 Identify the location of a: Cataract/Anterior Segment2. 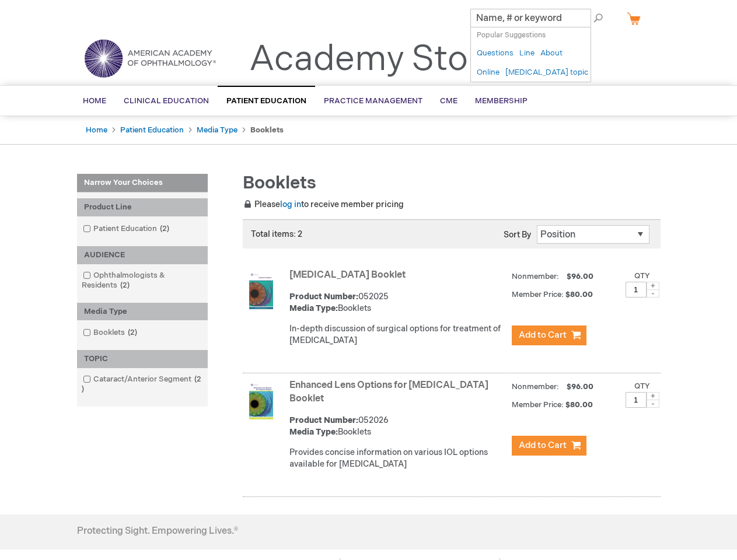
(142, 385).